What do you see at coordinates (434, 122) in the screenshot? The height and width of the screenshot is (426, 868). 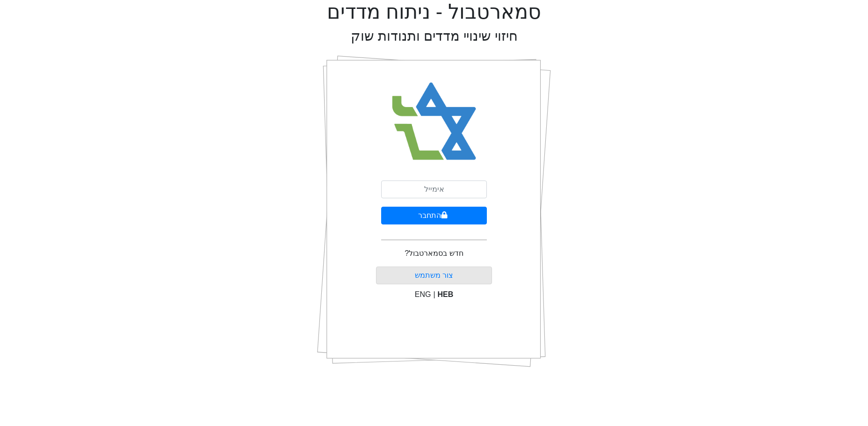 I see `img: Smart Bull` at bounding box center [434, 122].